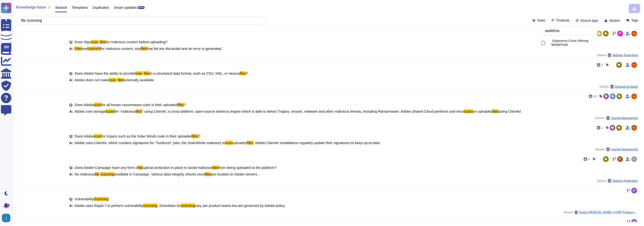 The image size is (644, 226). I want to click on span: upload protection in place to avoid malicious, so click(178, 167).